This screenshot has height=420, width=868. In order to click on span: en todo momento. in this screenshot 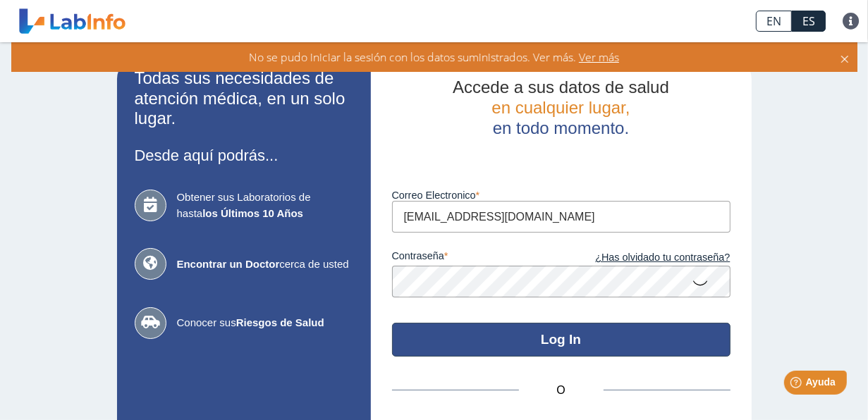, I will do `click(560, 127)`.